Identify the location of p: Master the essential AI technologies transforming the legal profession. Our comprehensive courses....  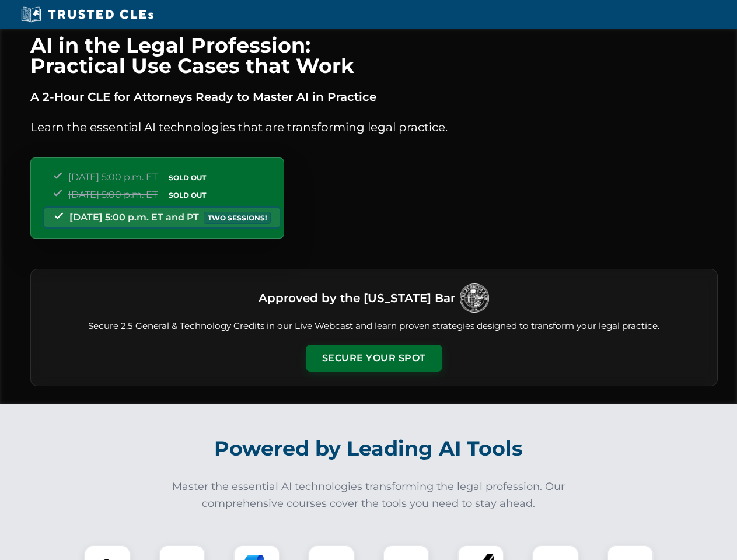
(368, 495).